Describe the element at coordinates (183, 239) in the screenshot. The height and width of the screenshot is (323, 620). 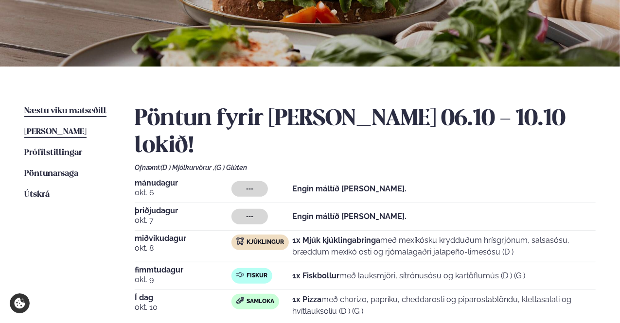
I see `span: miðvikudagur` at that location.